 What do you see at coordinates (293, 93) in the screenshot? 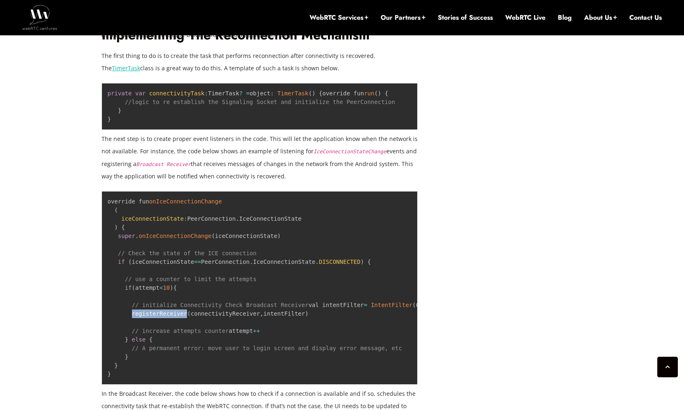
I see `span: TimerTask` at bounding box center [293, 93].